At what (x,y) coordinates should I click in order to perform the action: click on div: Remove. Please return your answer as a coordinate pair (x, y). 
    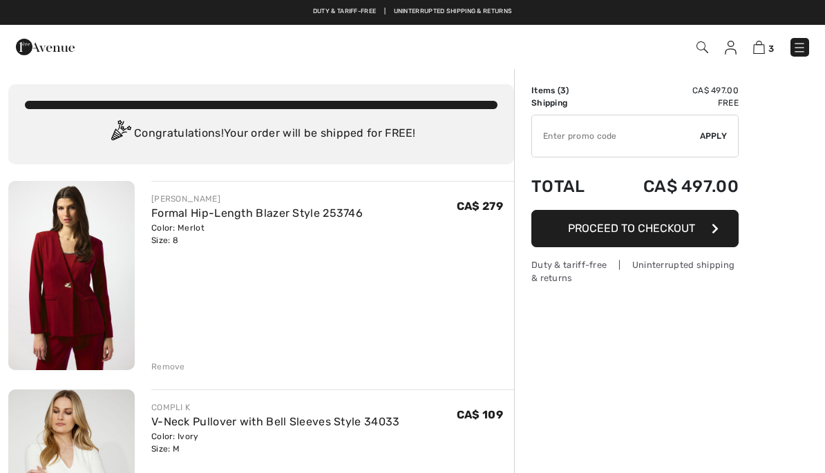
    Looking at the image, I should click on (168, 367).